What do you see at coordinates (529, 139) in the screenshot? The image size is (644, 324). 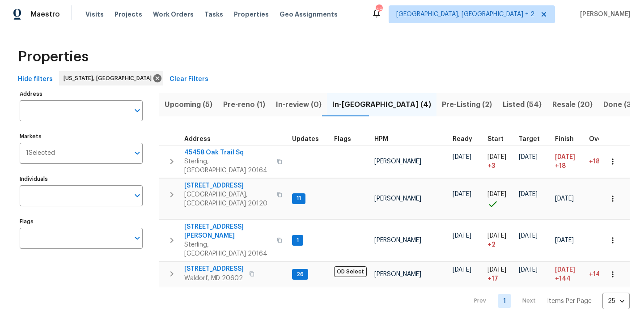 I see `span: Target` at bounding box center [529, 139].